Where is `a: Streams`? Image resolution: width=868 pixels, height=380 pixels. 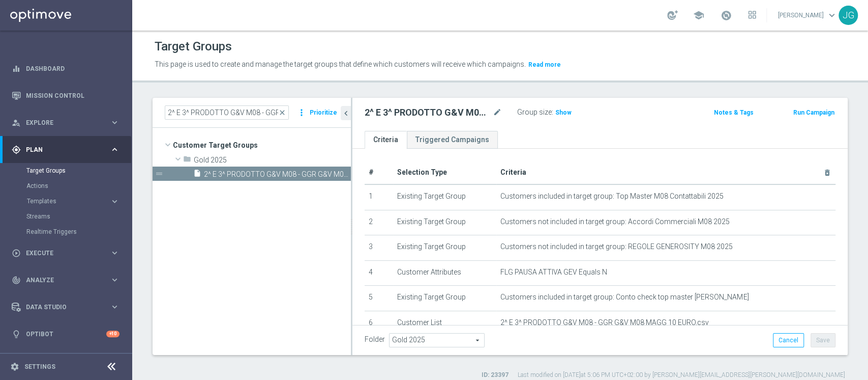 a: Streams is located at coordinates (66, 217).